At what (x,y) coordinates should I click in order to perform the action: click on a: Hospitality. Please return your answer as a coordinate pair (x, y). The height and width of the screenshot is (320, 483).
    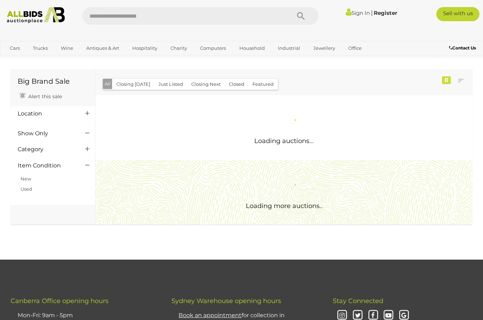
    Looking at the image, I should click on (145, 48).